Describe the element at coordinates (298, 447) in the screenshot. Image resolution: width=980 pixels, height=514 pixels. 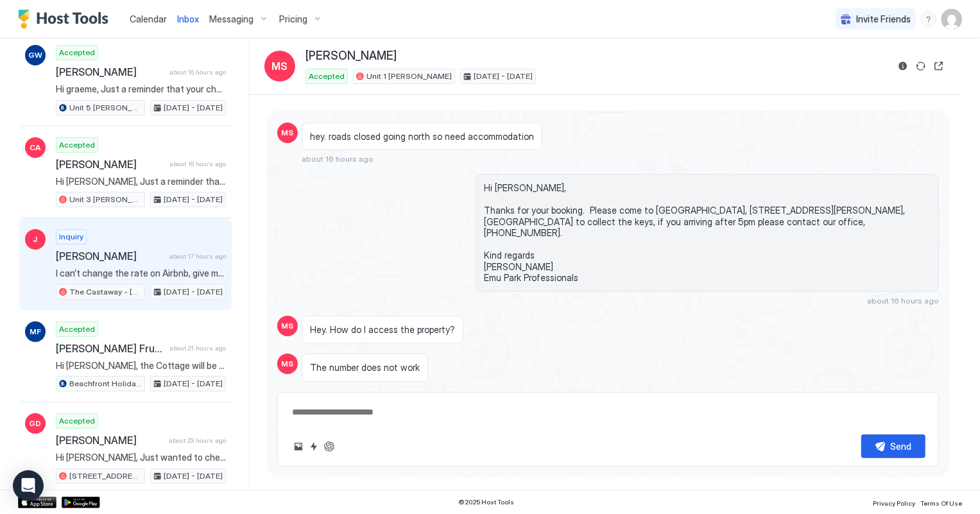
I see `button: Upload image` at that location.